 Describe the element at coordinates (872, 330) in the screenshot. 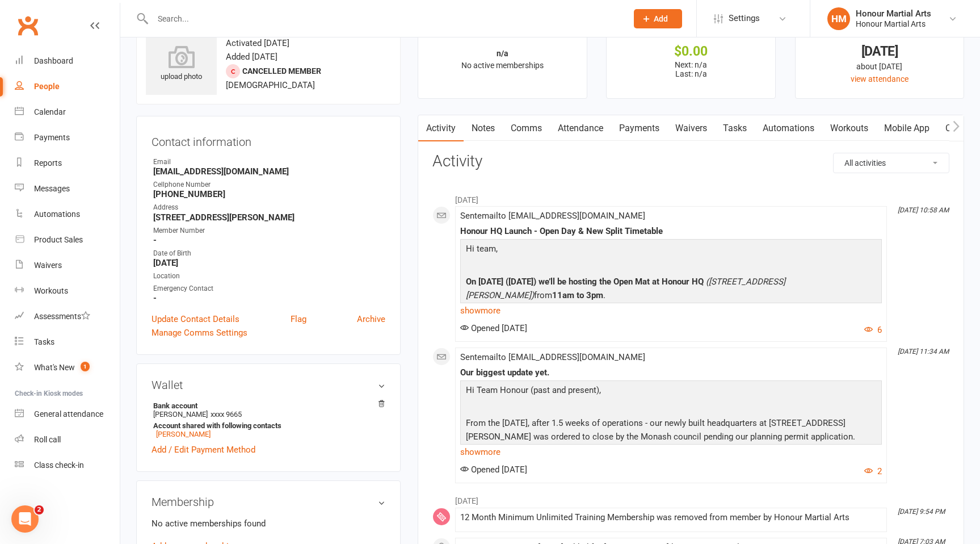

I see `button: 6` at that location.